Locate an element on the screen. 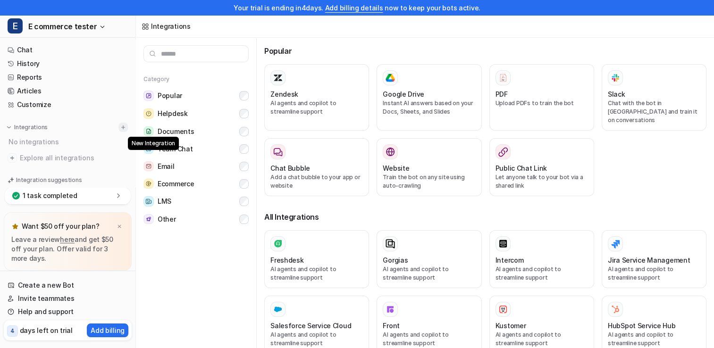  a: Chat is located at coordinates (67, 50).